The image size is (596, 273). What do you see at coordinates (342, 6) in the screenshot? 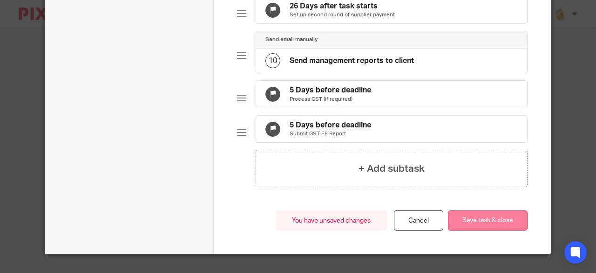
I see `h4: 26 Days after task starts` at bounding box center [342, 6].